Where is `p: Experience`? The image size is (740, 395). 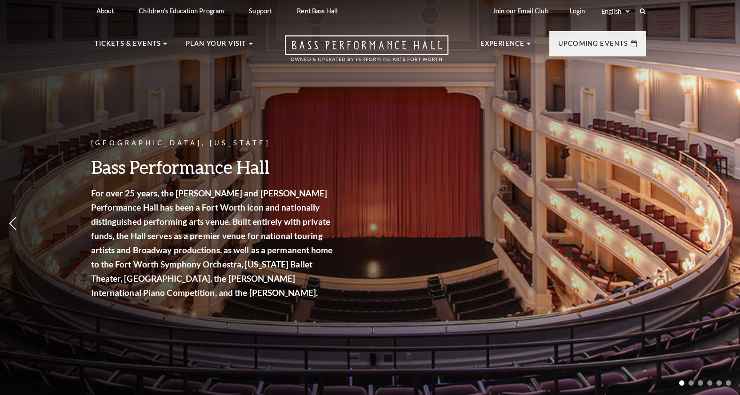
p: Experience is located at coordinates (502, 46).